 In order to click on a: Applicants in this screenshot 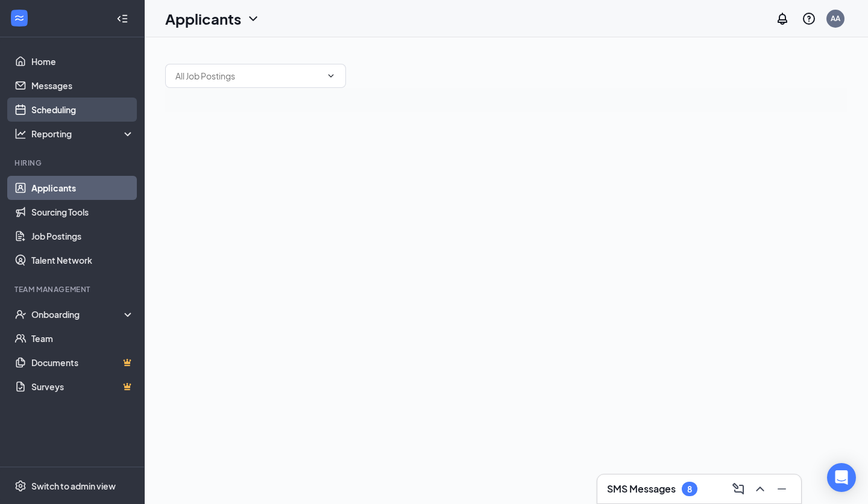, I will do `click(83, 188)`.